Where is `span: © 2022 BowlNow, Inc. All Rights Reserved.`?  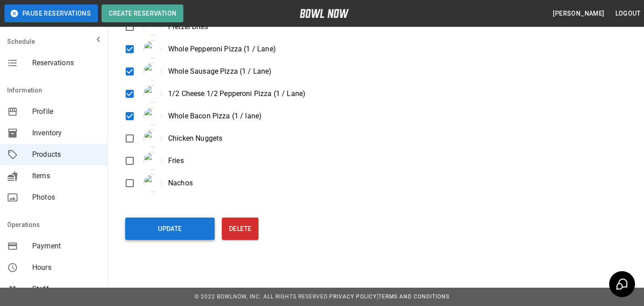
span: © 2022 BowlNow, Inc. All Rights Reserved. is located at coordinates (262, 297).